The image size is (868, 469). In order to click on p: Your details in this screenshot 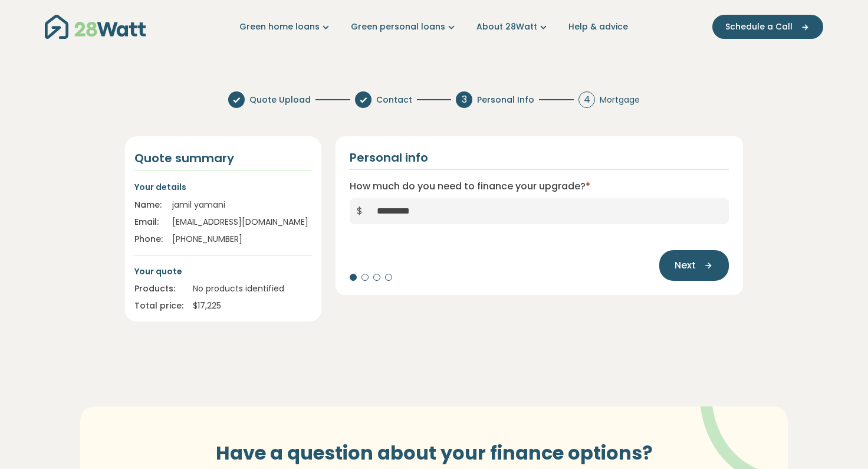, I will do `click(223, 187)`.